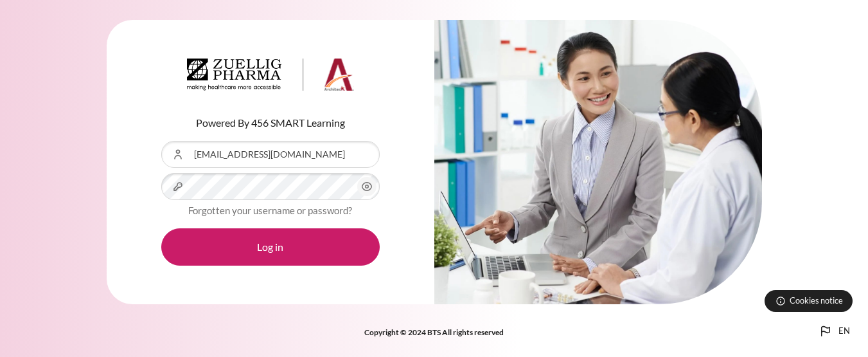 The width and height of the screenshot is (868, 357). Describe the element at coordinates (808, 301) in the screenshot. I see `button: Cookies notice` at that location.